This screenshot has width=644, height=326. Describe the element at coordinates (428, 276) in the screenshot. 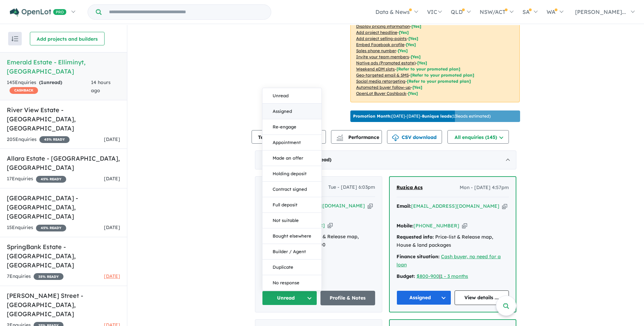

I see `a: $800-900` at that location.